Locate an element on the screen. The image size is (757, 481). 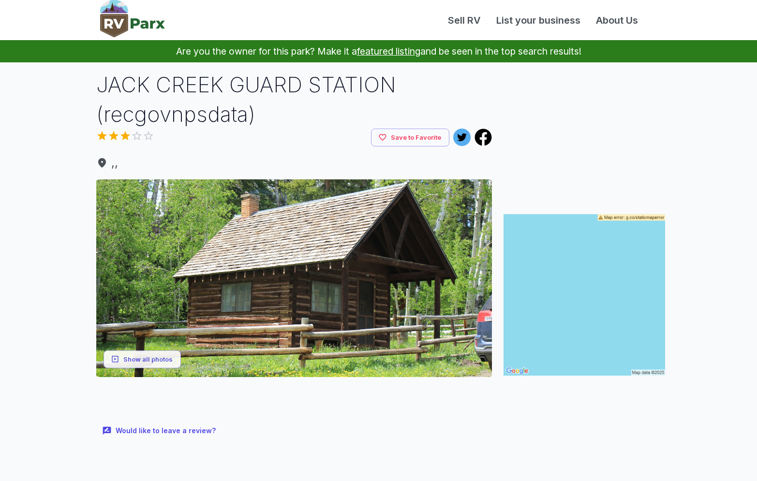
a: List your business is located at coordinates (538, 20).